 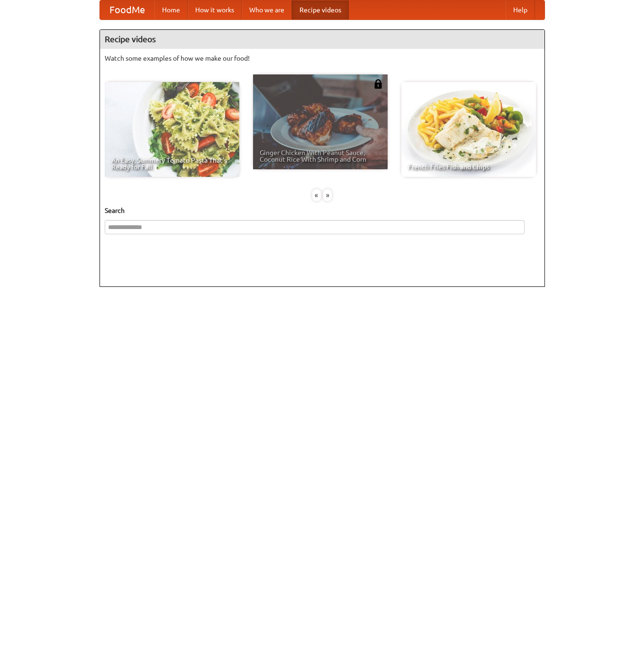 What do you see at coordinates (322, 39) in the screenshot?
I see `h4: Recipe videos` at bounding box center [322, 39].